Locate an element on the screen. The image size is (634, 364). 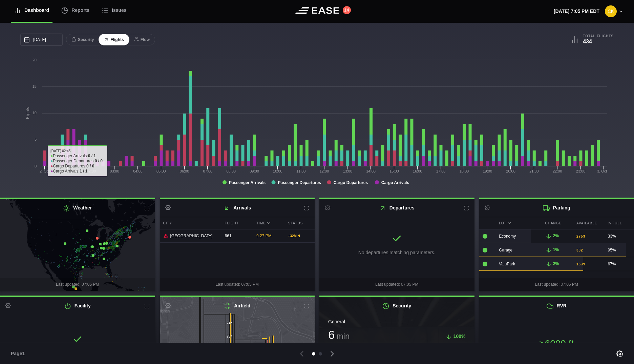
text: 13:00 is located at coordinates (348, 171).